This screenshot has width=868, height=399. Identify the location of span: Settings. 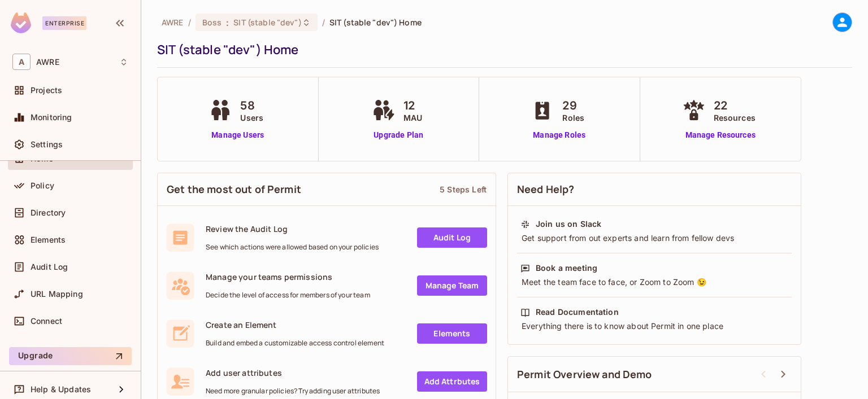
(46, 144).